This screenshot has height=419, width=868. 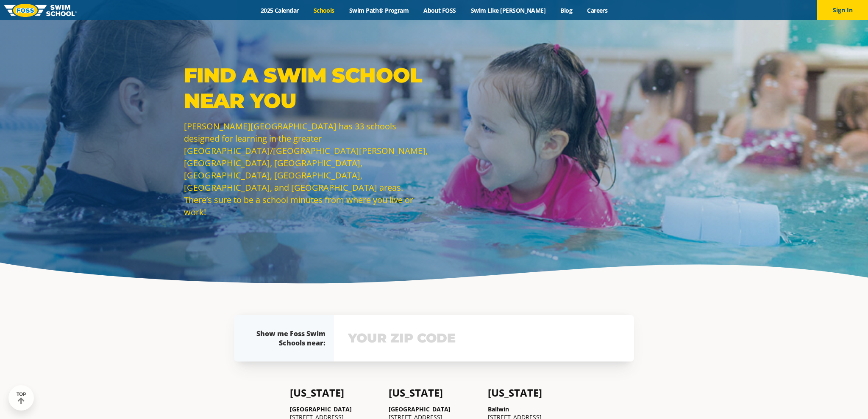 I want to click on a: Swim Path® Program, so click(x=378, y=10).